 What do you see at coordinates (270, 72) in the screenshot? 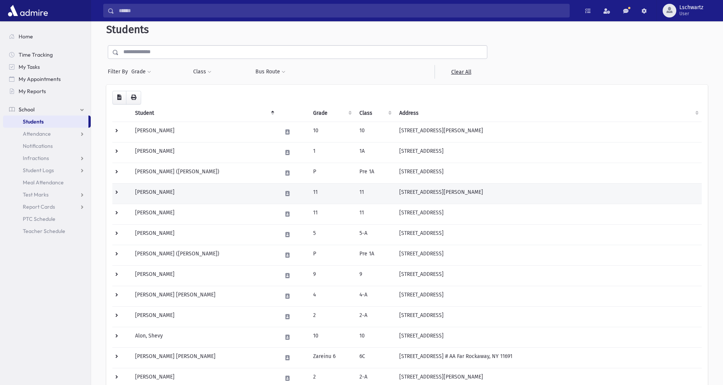
I see `button: Bus Route` at bounding box center [270, 72].